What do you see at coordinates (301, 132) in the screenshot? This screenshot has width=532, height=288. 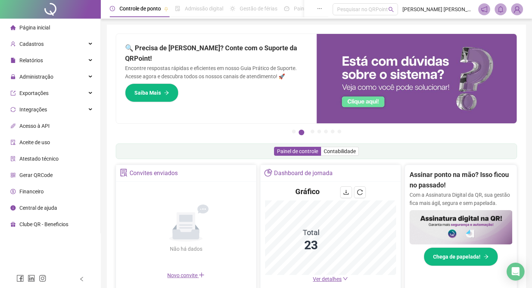 I see `button: 2` at bounding box center [301, 132].